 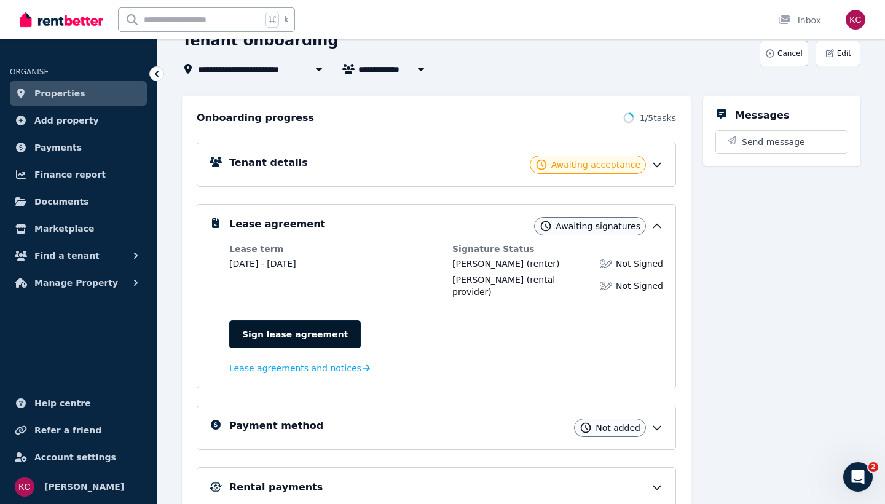 What do you see at coordinates (800, 20) in the screenshot?
I see `div: Inbox` at bounding box center [800, 20].